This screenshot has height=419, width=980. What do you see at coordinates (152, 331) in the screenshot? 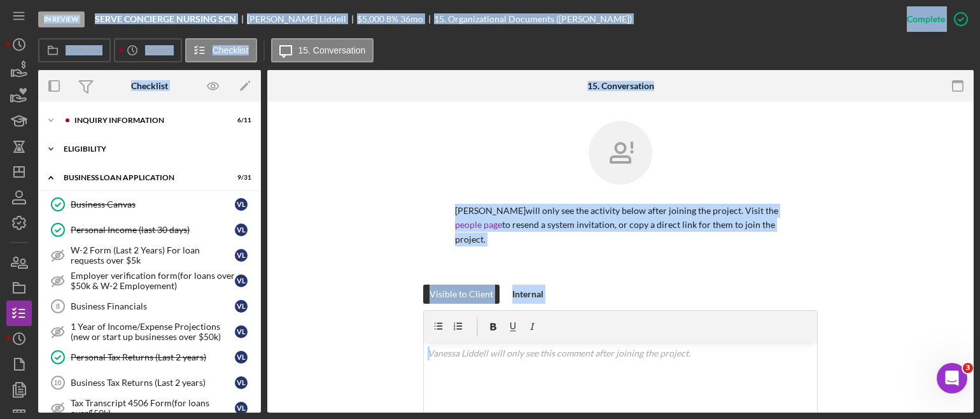
I see `div: 1 Year of Income/Expense Projections (new or start up businesses over $50k)` at bounding box center [152, 331].